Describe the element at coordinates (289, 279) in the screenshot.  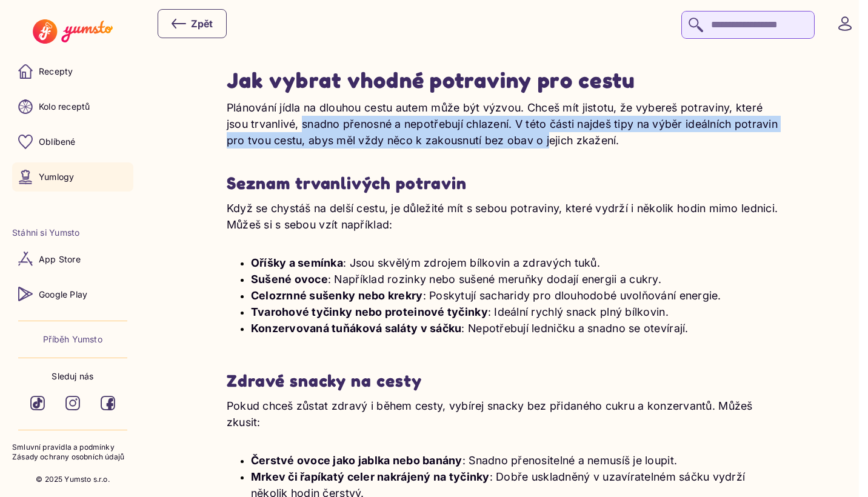
I see `strong: Sušené ovoce` at that location.